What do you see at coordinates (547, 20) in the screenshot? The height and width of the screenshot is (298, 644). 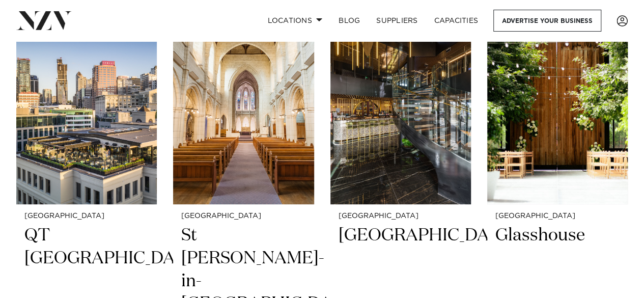 I see `a: Advertise your business` at bounding box center [547, 20].